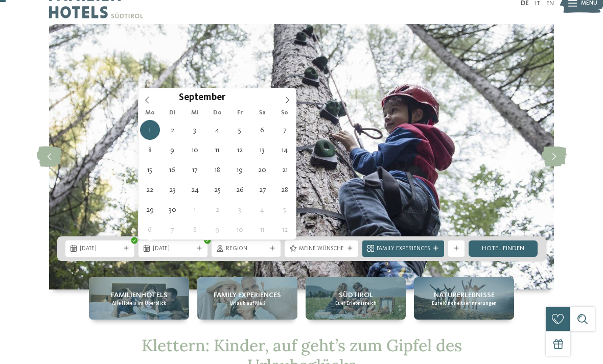  What do you see at coordinates (150, 170) in the screenshot?
I see `span: September 15, 2025` at bounding box center [150, 170].